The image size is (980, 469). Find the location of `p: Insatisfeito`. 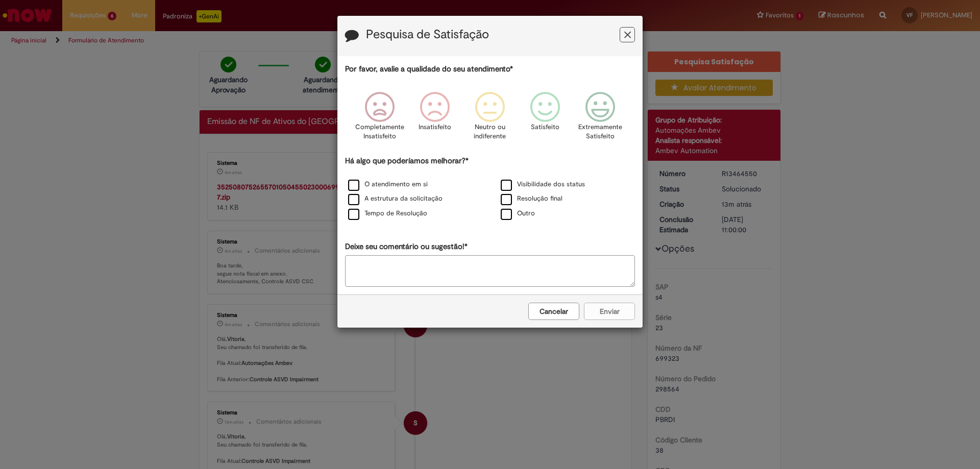

p: Insatisfeito is located at coordinates (435, 127).